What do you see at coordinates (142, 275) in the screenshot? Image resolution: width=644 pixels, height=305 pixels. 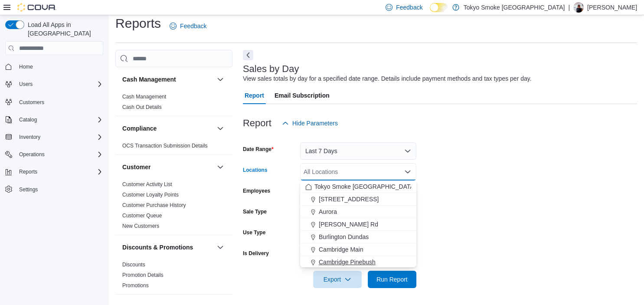 I see `a: Promotion Details` at bounding box center [142, 275].